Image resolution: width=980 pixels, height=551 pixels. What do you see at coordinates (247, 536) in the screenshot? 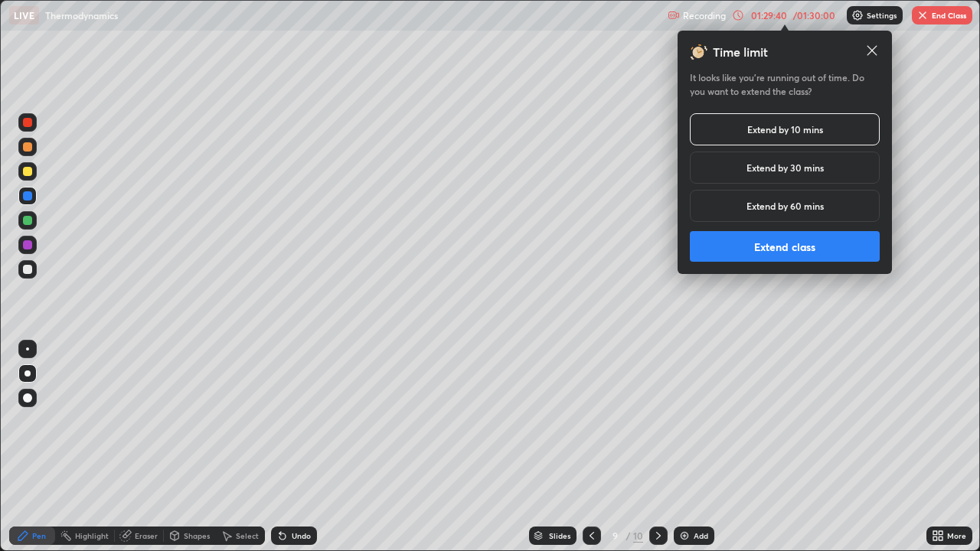
I see `div: Select` at bounding box center [247, 536].